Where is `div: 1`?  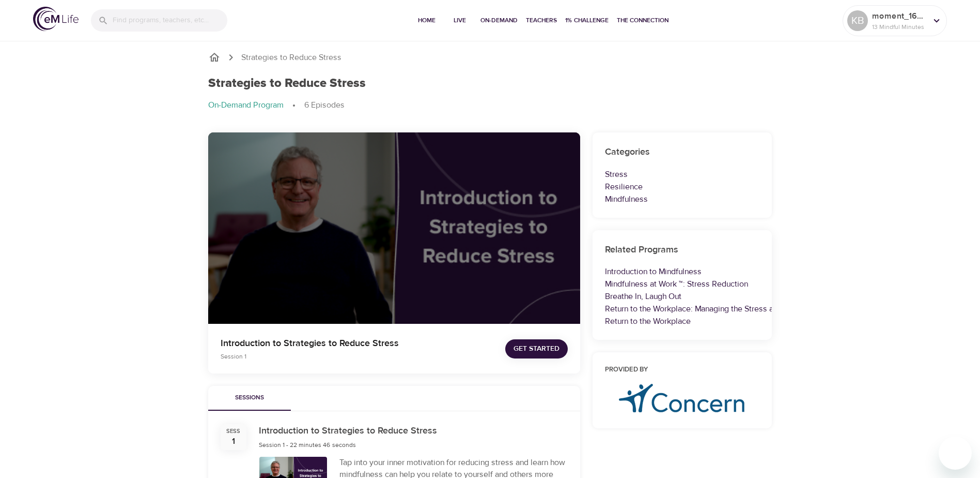
div: 1 is located at coordinates (234, 441).